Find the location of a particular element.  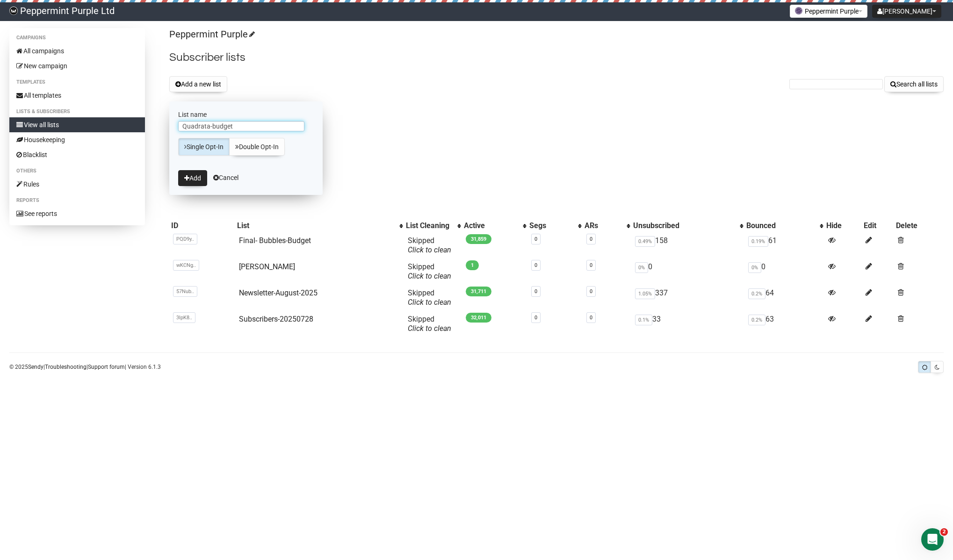

img: 1.png is located at coordinates (798, 11).